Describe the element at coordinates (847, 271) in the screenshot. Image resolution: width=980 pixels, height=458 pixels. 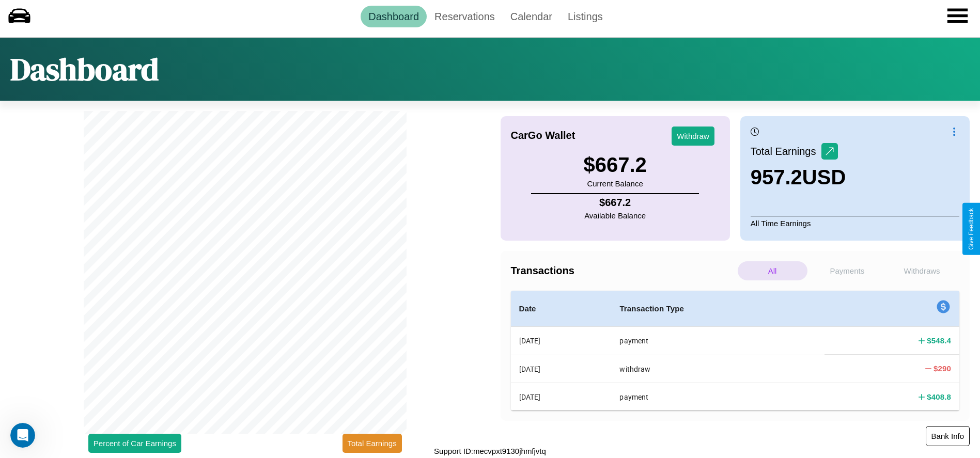
I see `p: Payments` at that location.